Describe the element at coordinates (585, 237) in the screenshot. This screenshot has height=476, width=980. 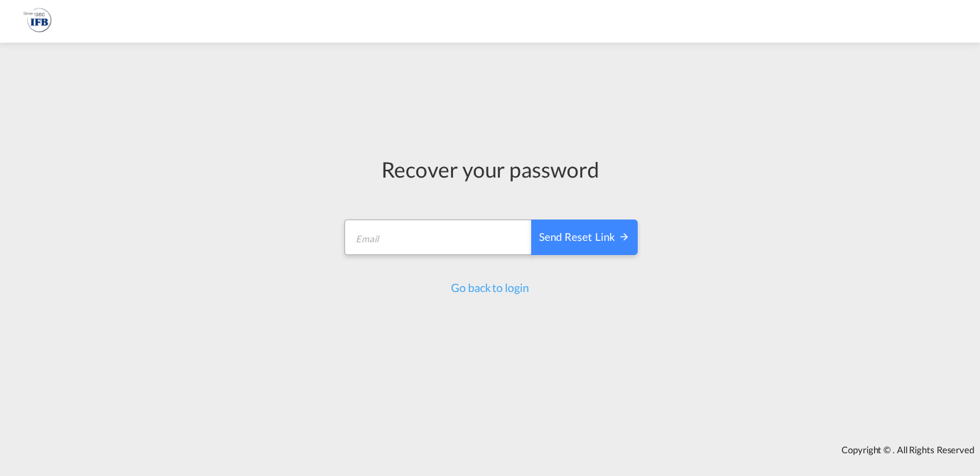
I see `button: SEND RESET LINK` at that location.